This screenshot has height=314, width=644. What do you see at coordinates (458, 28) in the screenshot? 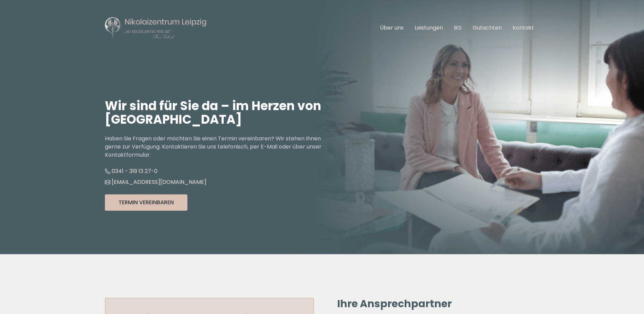
I see `a: BG` at bounding box center [458, 28].